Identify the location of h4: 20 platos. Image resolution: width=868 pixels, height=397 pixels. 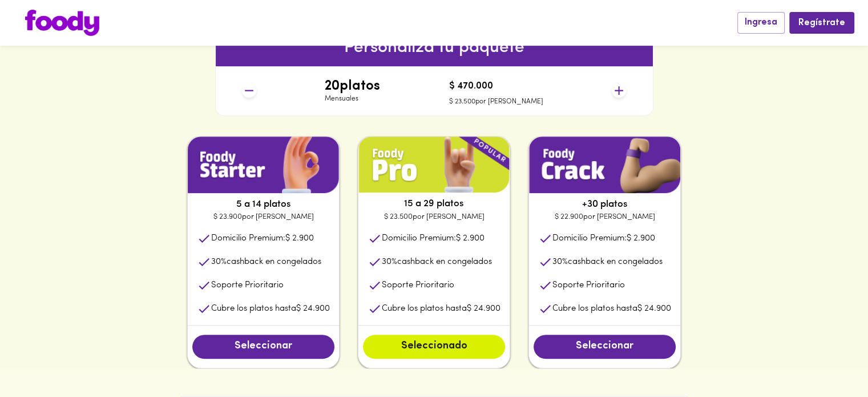
(353, 86).